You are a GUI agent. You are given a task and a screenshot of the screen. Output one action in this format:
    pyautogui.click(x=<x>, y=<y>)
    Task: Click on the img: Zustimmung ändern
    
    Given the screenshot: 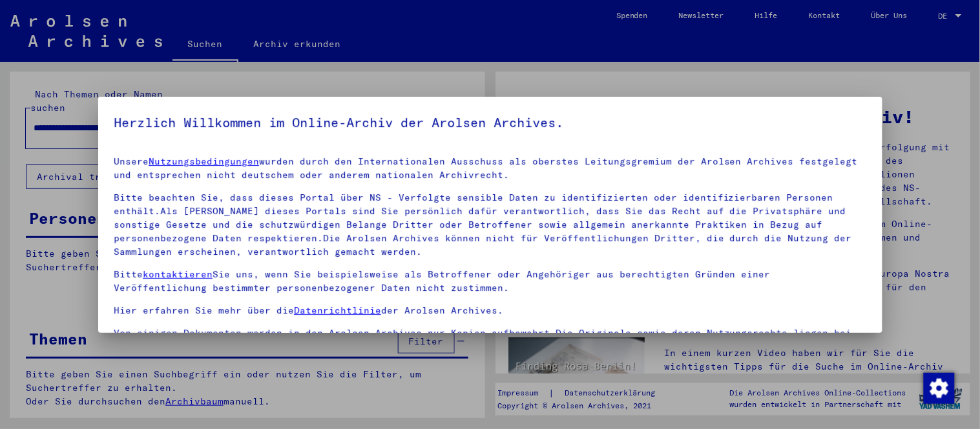 What is the action you would take?
    pyautogui.click(x=939, y=388)
    